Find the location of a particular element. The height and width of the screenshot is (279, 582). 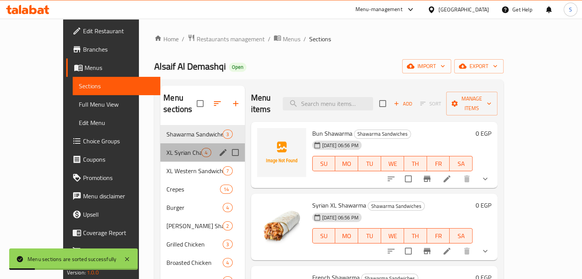

span: MO is located at coordinates (346, 236).